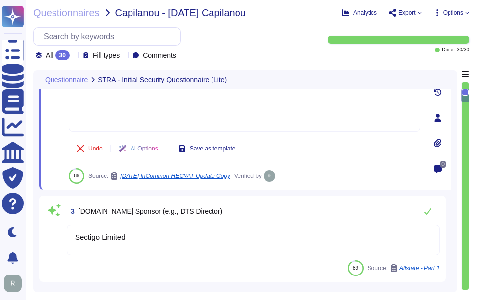  I want to click on span: Questionnaire, so click(66, 80).